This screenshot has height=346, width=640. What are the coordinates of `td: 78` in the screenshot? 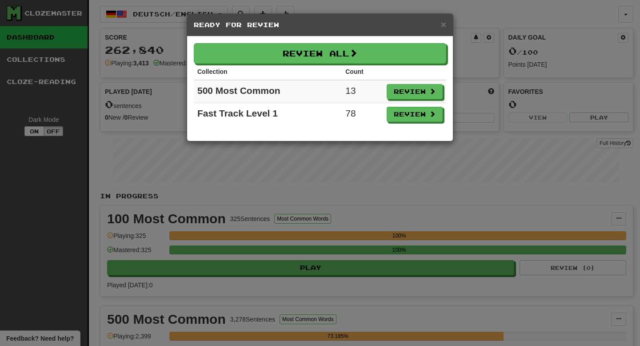 It's located at (362, 114).